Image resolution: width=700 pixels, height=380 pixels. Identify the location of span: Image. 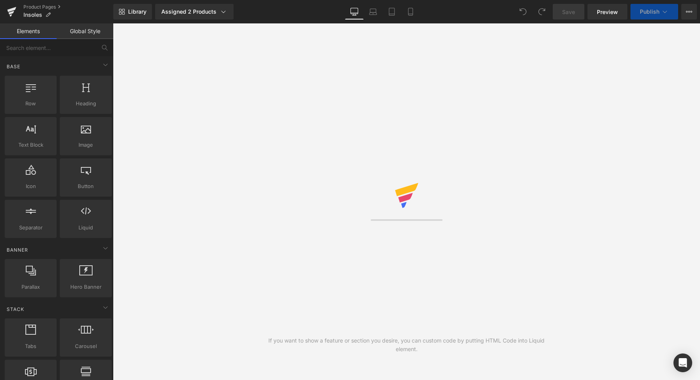
(86, 145).